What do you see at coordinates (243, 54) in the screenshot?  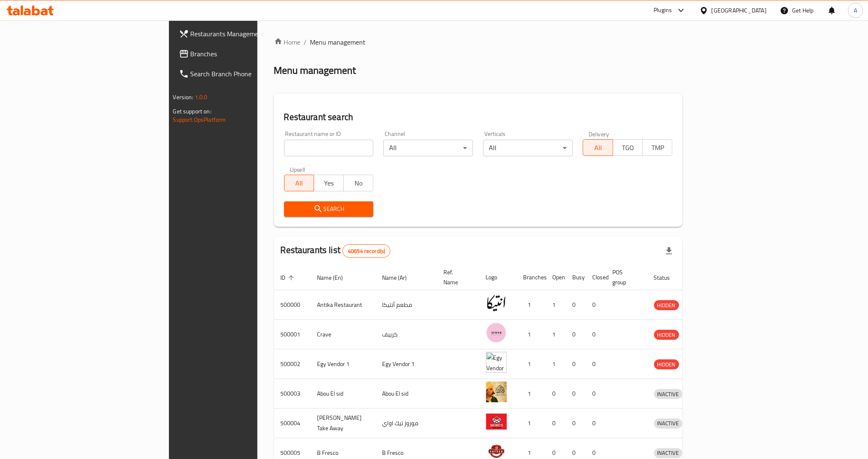 I see `a: Branches` at bounding box center [243, 54].